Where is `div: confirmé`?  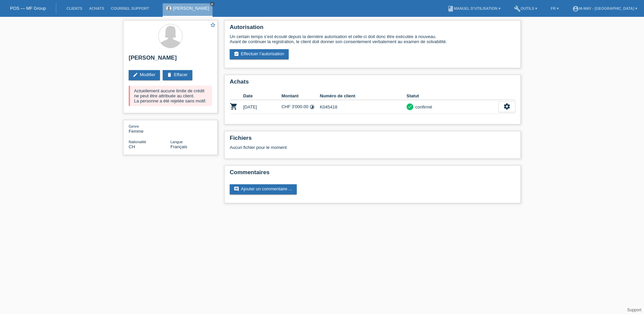 div: confirmé is located at coordinates (422, 107).